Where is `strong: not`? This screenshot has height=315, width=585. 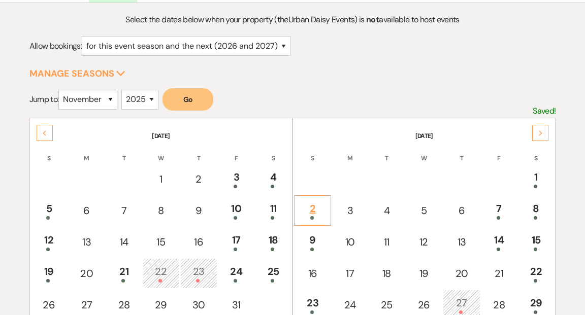 strong: not is located at coordinates (372, 19).